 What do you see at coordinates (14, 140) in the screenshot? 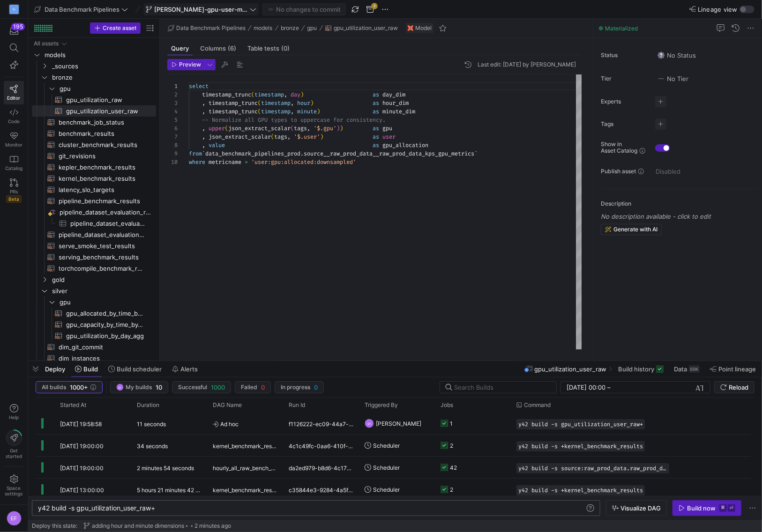
I see `a: Monitor` at bounding box center [14, 140].